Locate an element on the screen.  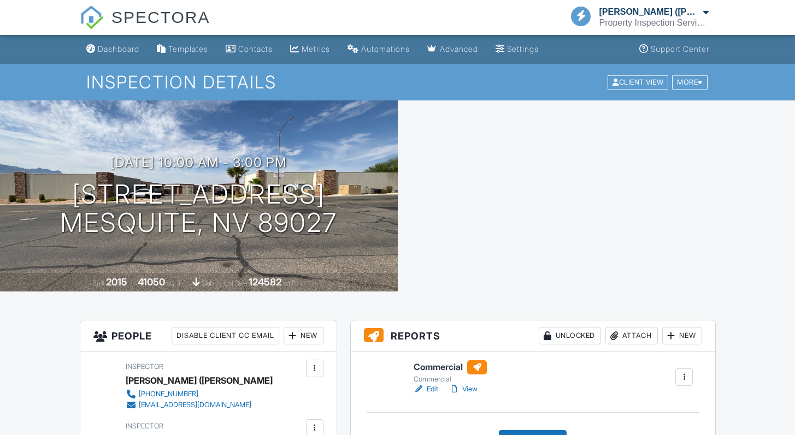
span: SPECTORA is located at coordinates (161, 17).